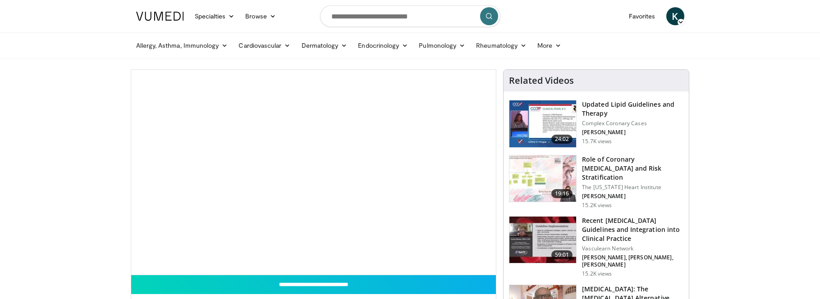 The height and width of the screenshot is (299, 820). Describe the element at coordinates (314, 173) in the screenshot. I see `video-js: Video Player` at that location.